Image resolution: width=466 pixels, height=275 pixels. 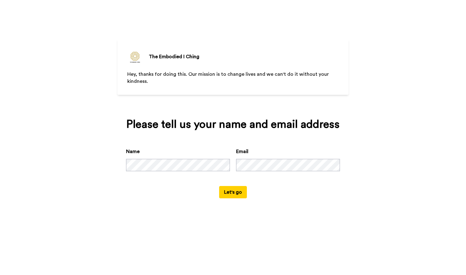 What do you see at coordinates (242, 152) in the screenshot?
I see `label: Email` at bounding box center [242, 152].